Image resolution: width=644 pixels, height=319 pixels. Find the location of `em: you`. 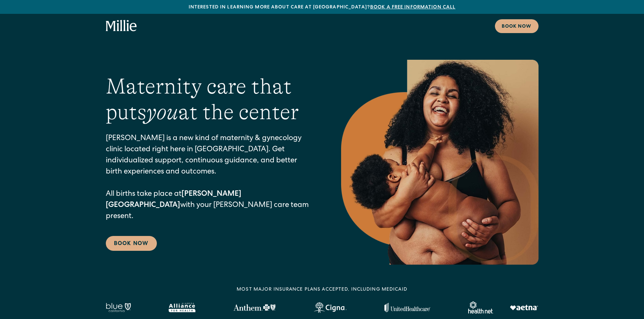

em: you is located at coordinates (162, 112).